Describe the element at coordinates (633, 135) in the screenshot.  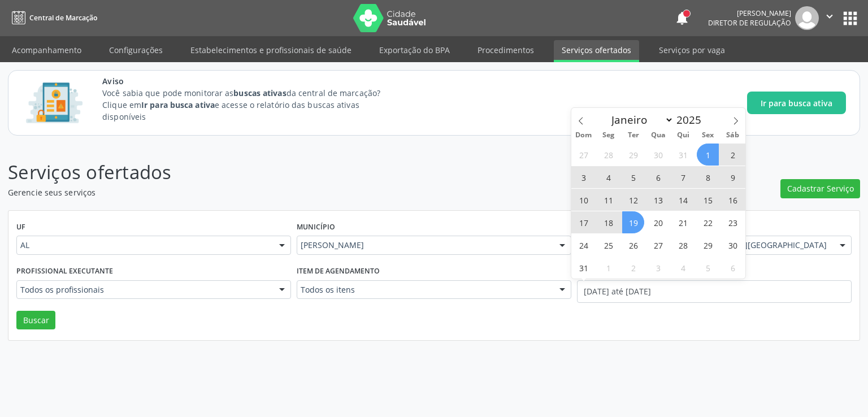
I see `span: Ter` at that location.